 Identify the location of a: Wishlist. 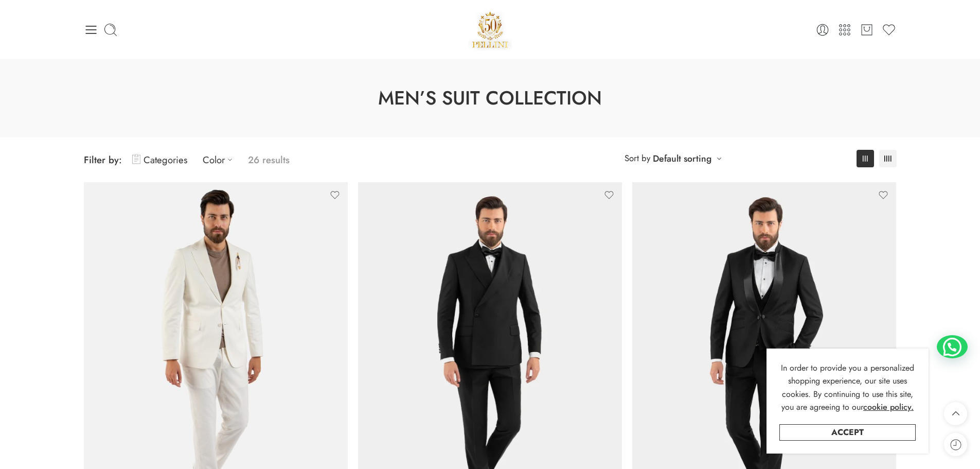
(889, 30).